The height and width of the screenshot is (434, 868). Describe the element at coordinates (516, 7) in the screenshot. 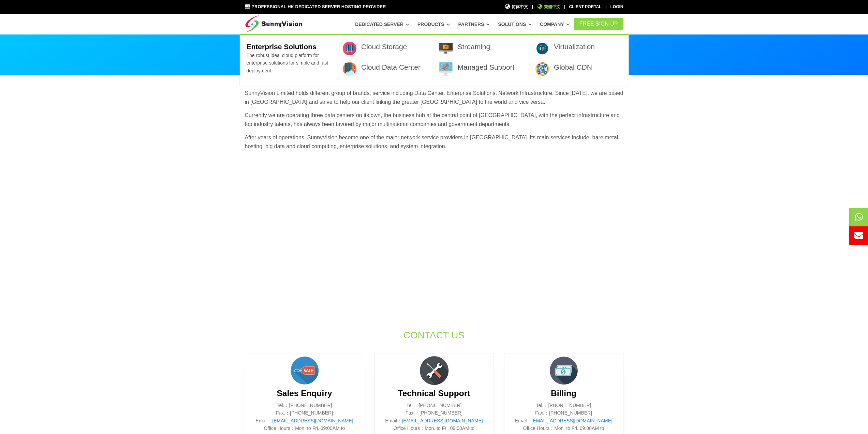

I see `span: 简体中文` at that location.